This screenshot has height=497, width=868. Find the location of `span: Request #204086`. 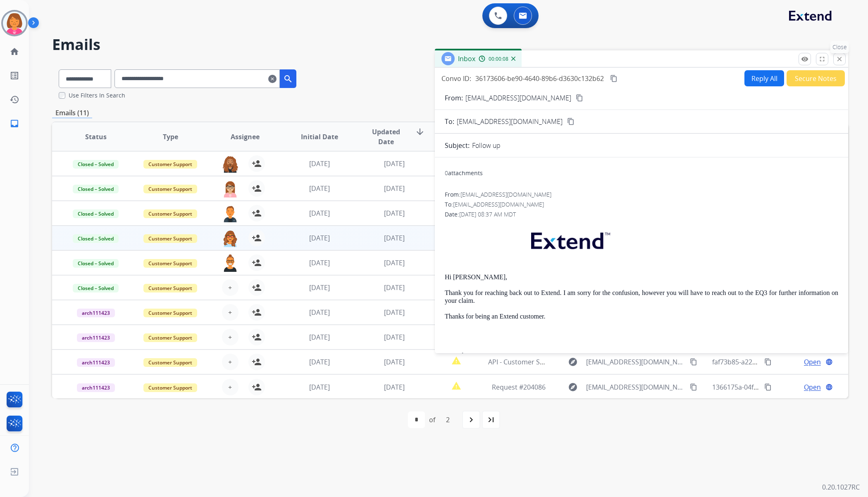

span: Request #204086 is located at coordinates (519, 387).